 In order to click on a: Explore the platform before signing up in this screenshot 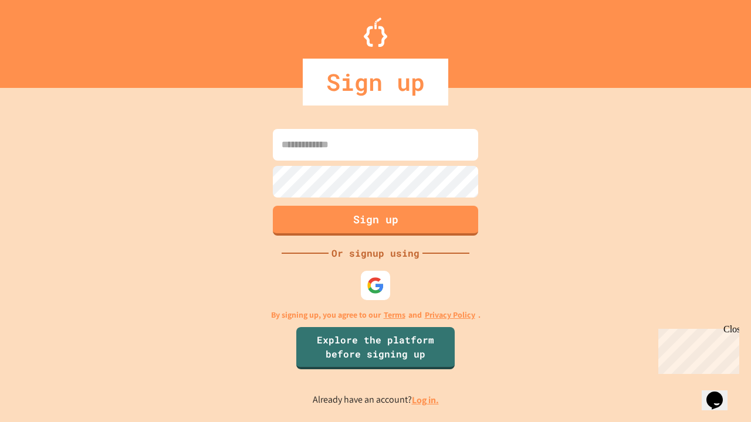, I will do `click(376, 349)`.